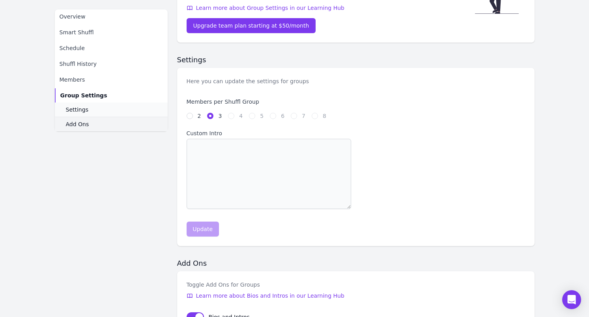 This screenshot has width=589, height=317. What do you see at coordinates (271, 8) in the screenshot?
I see `a: Learn more about Group Settings in our Learning Hub` at bounding box center [271, 8].